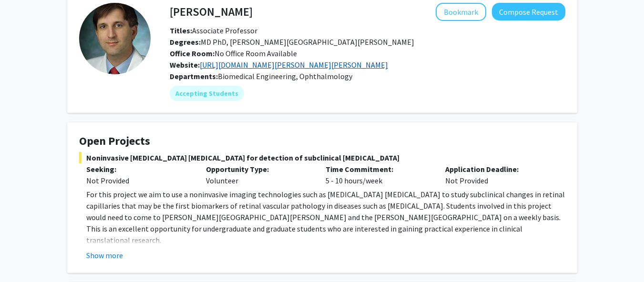 The width and height of the screenshot is (644, 282). What do you see at coordinates (294, 65) in the screenshot?
I see `a: Opens in a new tab` at bounding box center [294, 65].